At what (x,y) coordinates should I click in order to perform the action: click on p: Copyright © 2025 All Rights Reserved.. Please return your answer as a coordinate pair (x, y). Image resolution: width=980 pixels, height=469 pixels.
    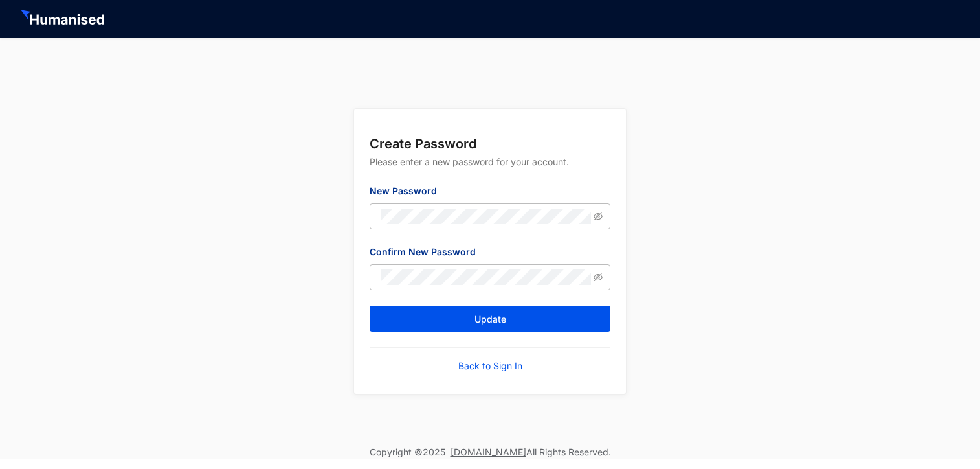
    Looking at the image, I should click on (490, 452).